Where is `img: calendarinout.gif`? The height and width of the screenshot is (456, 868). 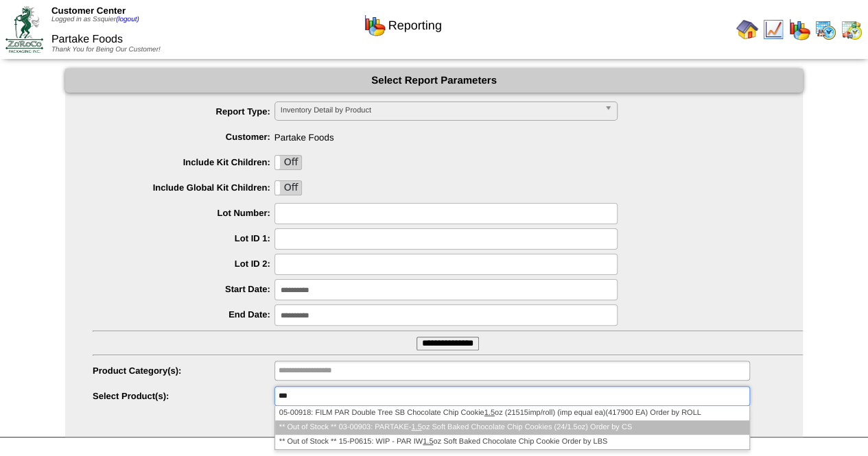 img: calendarinout.gif is located at coordinates (851, 30).